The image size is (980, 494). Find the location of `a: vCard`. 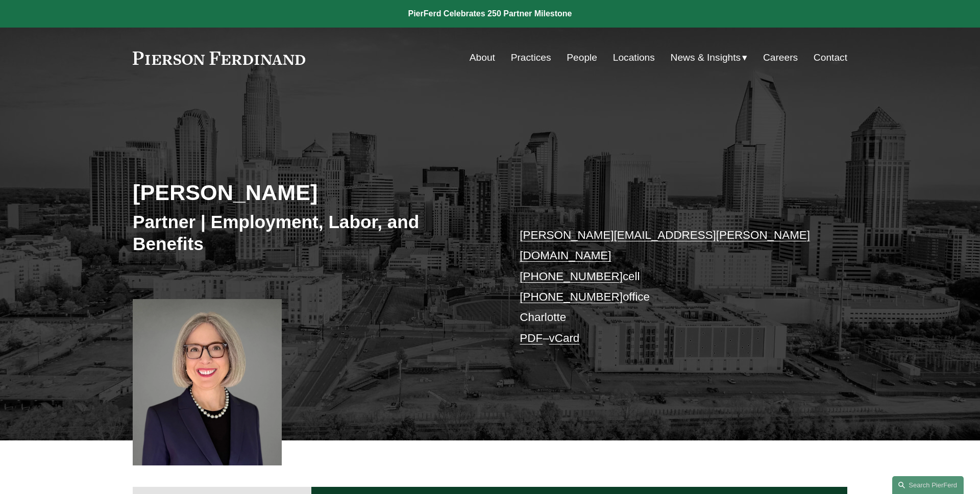

a: vCard is located at coordinates (565, 338).